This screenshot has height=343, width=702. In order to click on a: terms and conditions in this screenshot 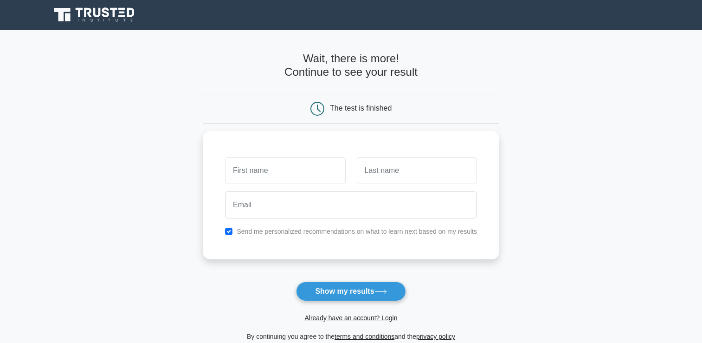, I will do `click(364, 336)`.